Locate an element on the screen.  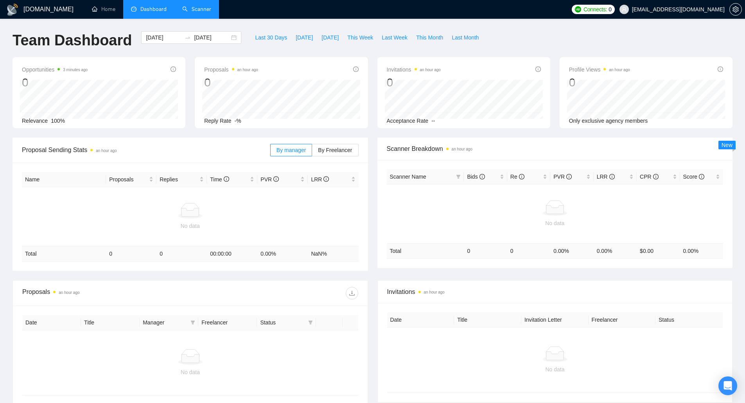
div: Open Intercom Messenger is located at coordinates (728, 386).